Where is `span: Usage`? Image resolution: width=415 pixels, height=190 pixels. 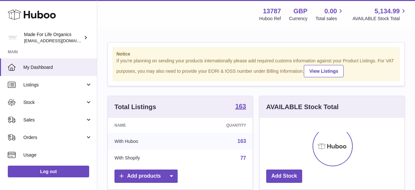 span: Usage is located at coordinates (58, 155).